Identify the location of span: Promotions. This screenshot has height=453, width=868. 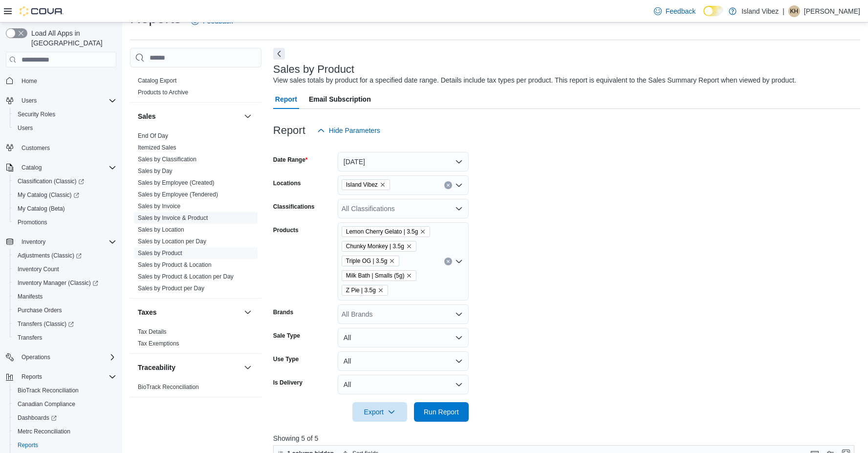
(32, 223).